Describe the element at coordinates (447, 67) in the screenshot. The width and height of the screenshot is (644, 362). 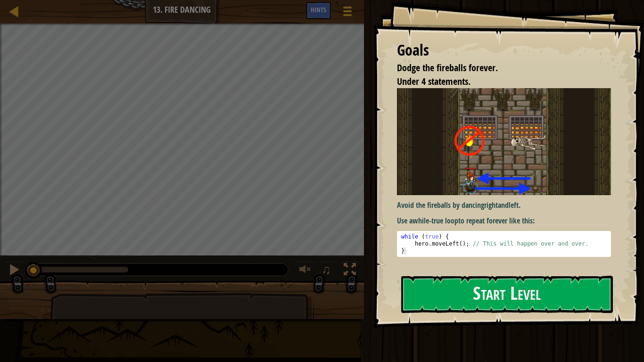
I see `span: Dodge the fireballs forever.` at that location.